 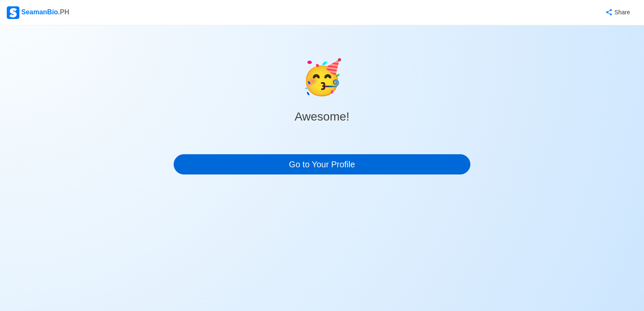 I want to click on span: celebrate, so click(x=322, y=78).